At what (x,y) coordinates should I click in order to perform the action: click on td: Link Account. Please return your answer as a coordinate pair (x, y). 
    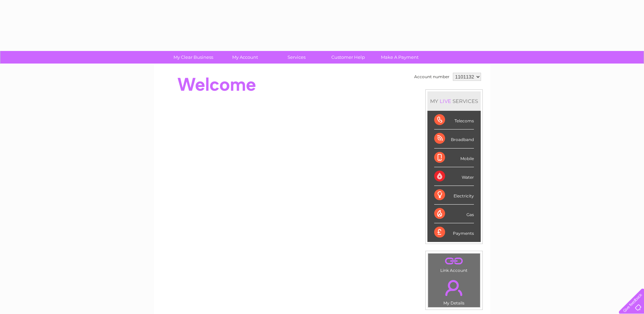
    Looking at the image, I should click on (454, 264).